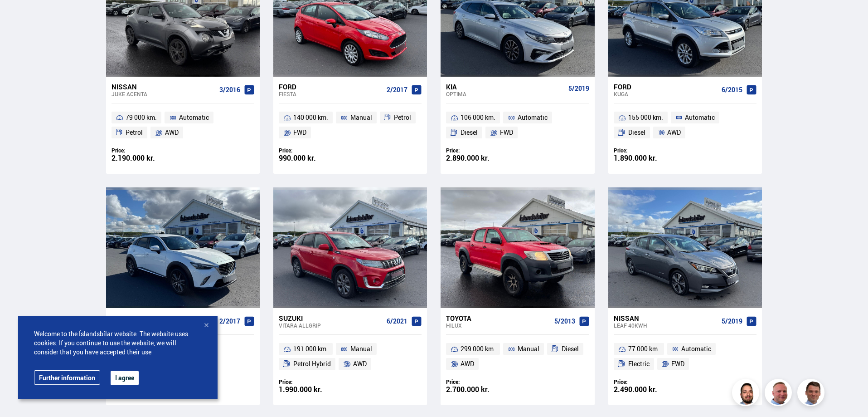 This screenshot has height=417, width=868. Describe the element at coordinates (331, 325) in the screenshot. I see `div: Vitara ALLGRIP` at that location.